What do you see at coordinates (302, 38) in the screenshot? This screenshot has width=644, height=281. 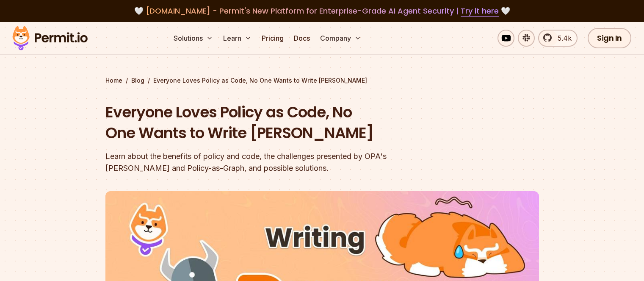 I see `a: Docs` at bounding box center [302, 38].